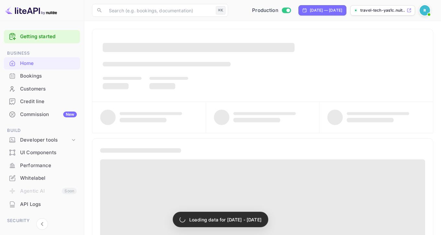 This screenshot has width=441, height=235. What do you see at coordinates (271, 10) in the screenshot?
I see `div: Switch to Sandbox mode` at bounding box center [271, 10].